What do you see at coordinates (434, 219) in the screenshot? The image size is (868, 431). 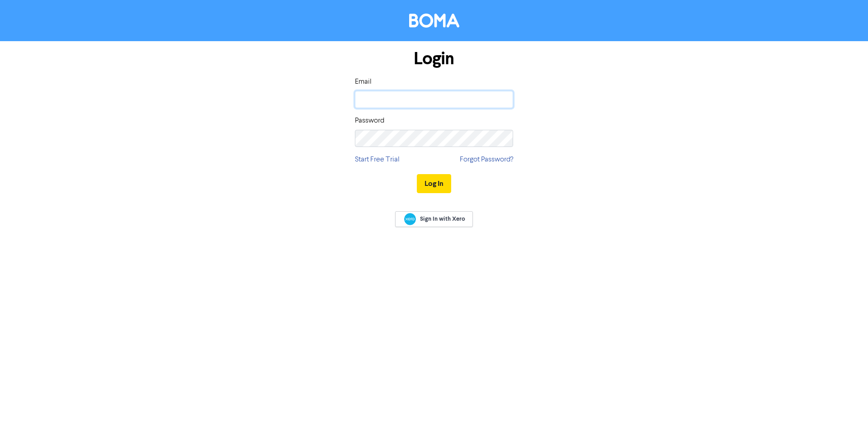 I see `a: Sign In with Xero` at bounding box center [434, 219].